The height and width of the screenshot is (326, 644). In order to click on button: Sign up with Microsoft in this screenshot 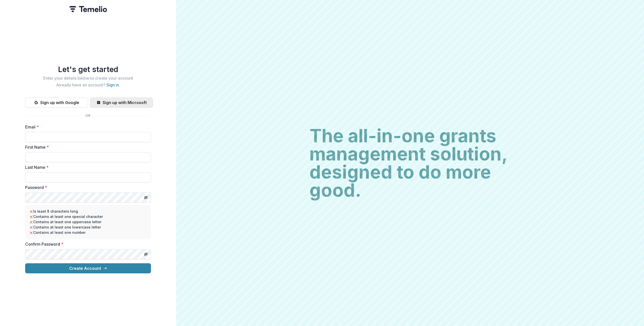, I will do `click(122, 102)`.